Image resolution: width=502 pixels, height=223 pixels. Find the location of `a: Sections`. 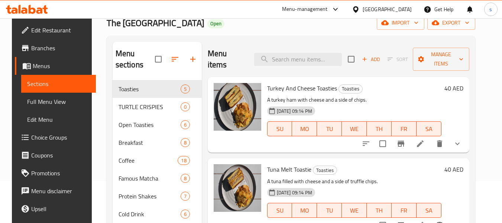

a: Sections is located at coordinates (58, 84).